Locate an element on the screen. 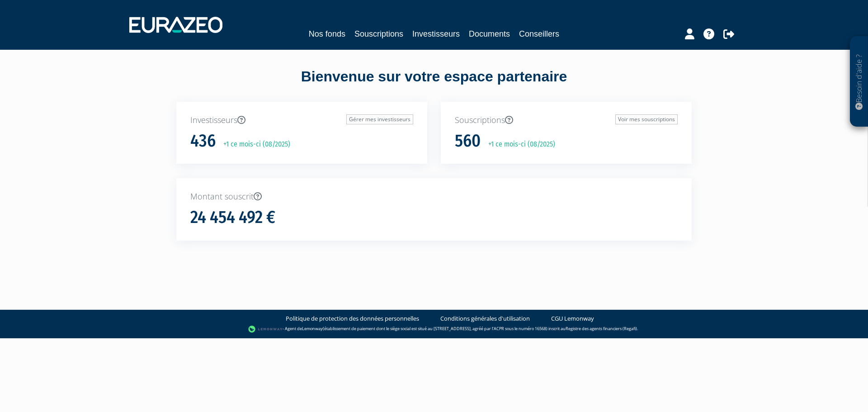 The height and width of the screenshot is (412, 868). a: Conseillers is located at coordinates (539, 34).